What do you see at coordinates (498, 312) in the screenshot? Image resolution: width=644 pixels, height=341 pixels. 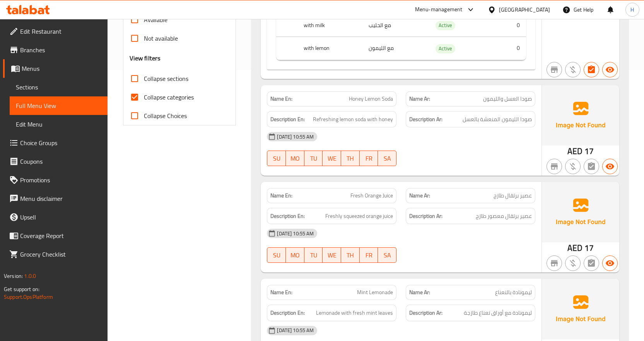 I see `span: ليمونادة مع أوراق نعناع طازجة` at bounding box center [498, 312].